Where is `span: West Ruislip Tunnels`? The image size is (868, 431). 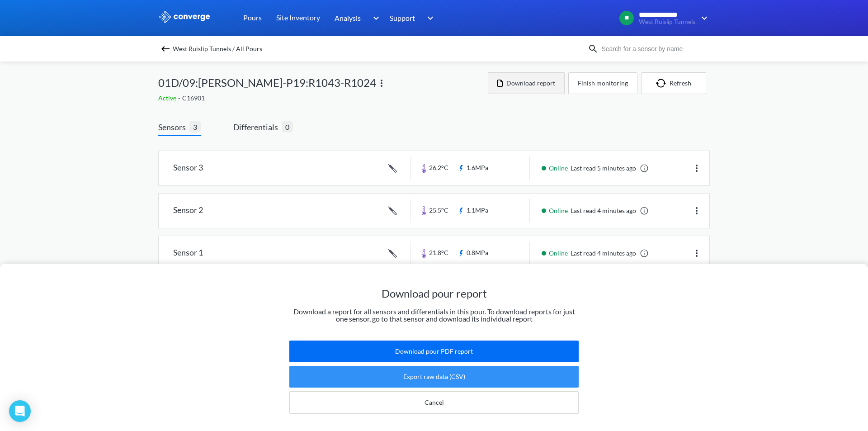
span: West Ruislip Tunnels is located at coordinates (667, 22).